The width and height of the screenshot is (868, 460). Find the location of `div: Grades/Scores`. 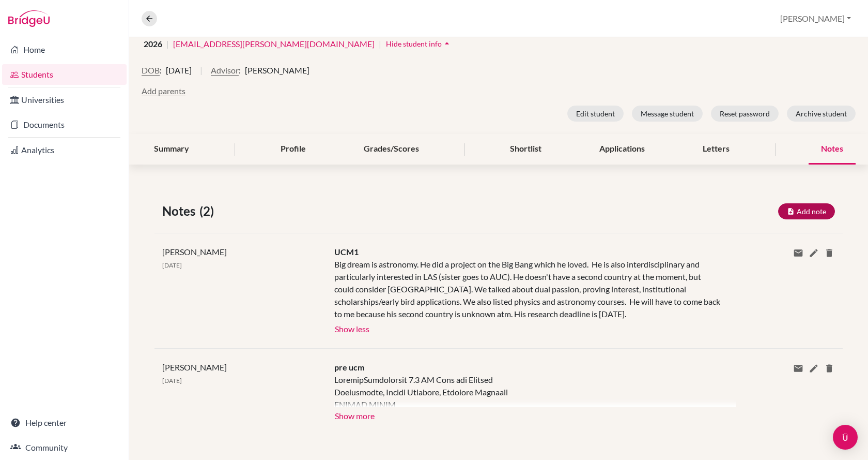

div: Grades/Scores is located at coordinates (391, 149).